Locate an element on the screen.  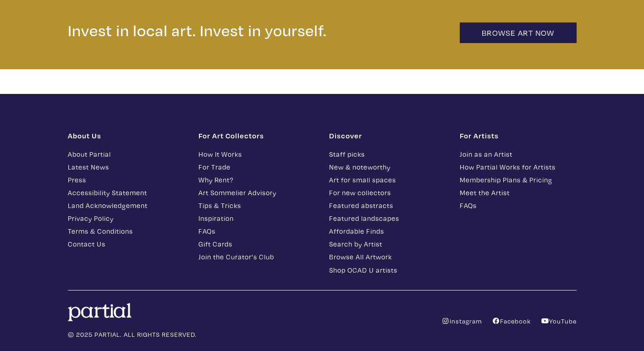
a: Featured landscapes is located at coordinates (387, 219).